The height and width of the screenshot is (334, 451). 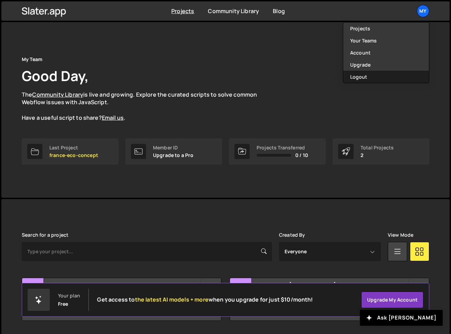 I want to click on span: 0 / 10, so click(x=301, y=155).